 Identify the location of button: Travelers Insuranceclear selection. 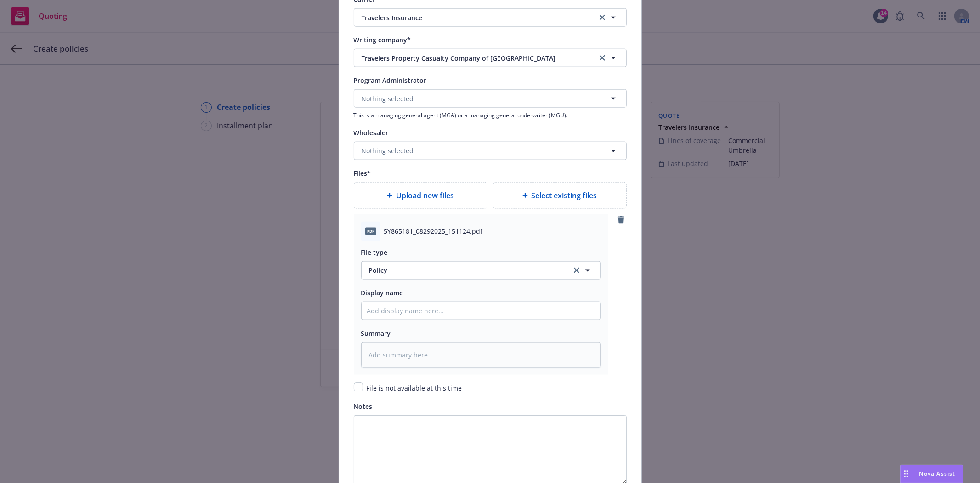
(490, 18).